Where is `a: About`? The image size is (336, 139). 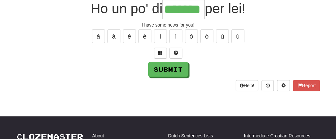
a: About is located at coordinates (98, 135).